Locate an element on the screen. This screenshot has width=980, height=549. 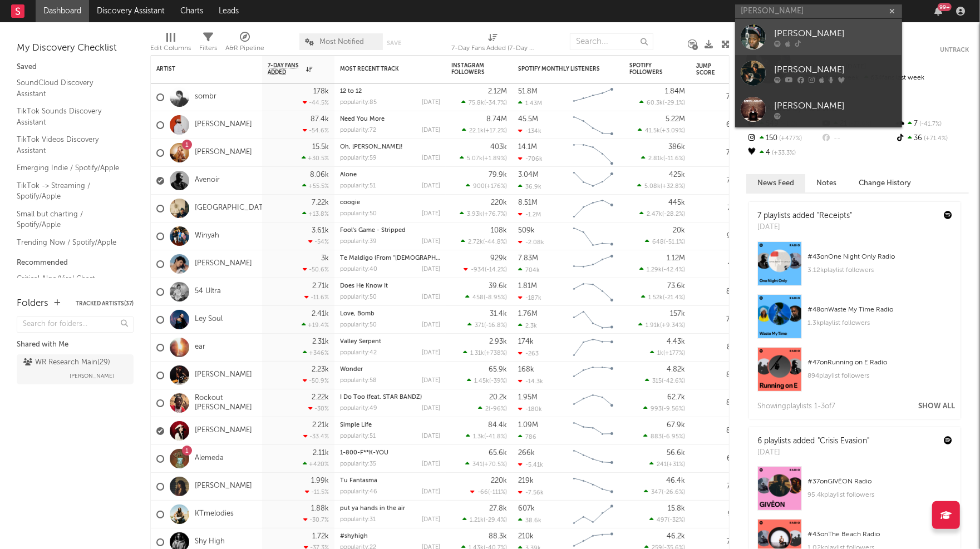
div: popularity: 72 is located at coordinates (358, 130).